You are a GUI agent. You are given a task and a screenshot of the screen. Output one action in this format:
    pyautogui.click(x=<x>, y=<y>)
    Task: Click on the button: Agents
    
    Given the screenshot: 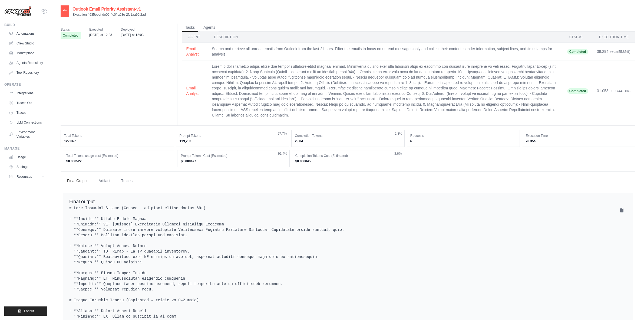 What is the action you would take?
    pyautogui.click(x=209, y=28)
    